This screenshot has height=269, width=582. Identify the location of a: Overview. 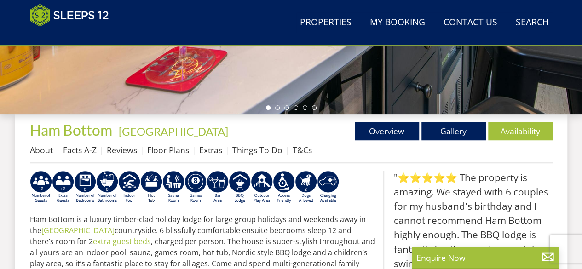
(387, 131).